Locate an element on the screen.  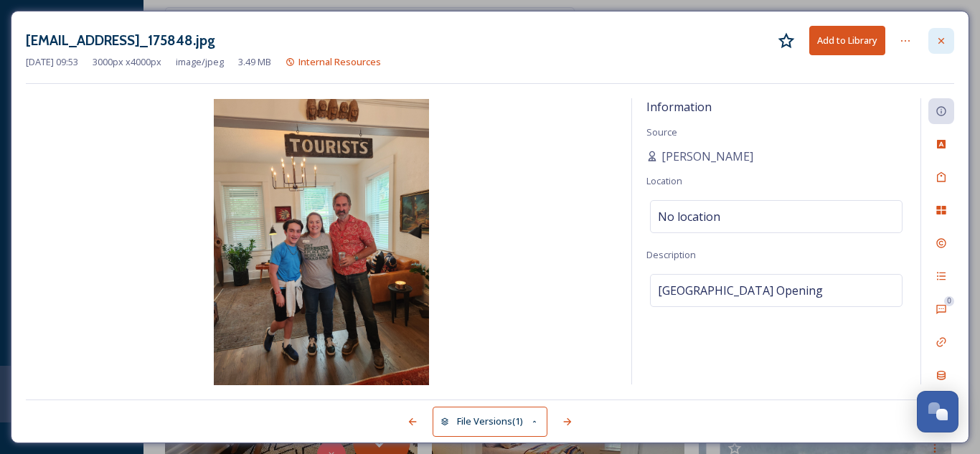
span: Information is located at coordinates (678, 107).